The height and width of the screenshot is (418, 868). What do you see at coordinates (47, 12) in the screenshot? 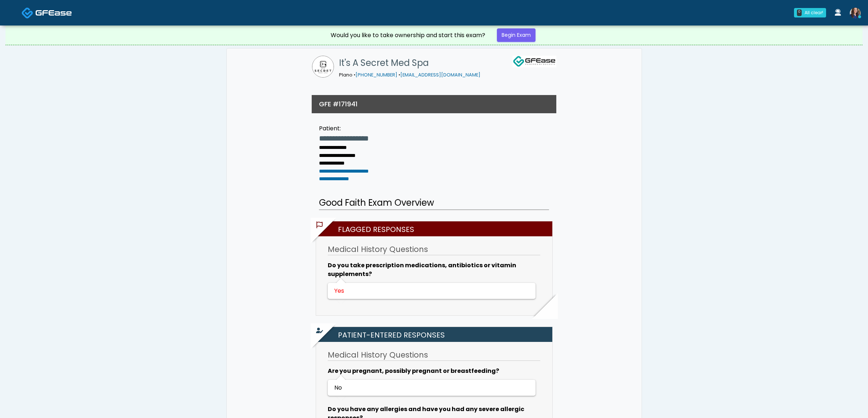
I see `a: Docovia` at bounding box center [47, 12].